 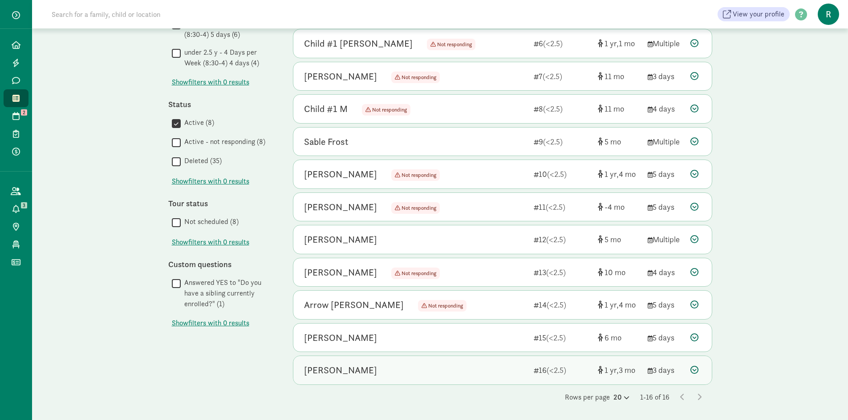 What do you see at coordinates (562, 272) in the screenshot?
I see `div: 13` at bounding box center [562, 272].